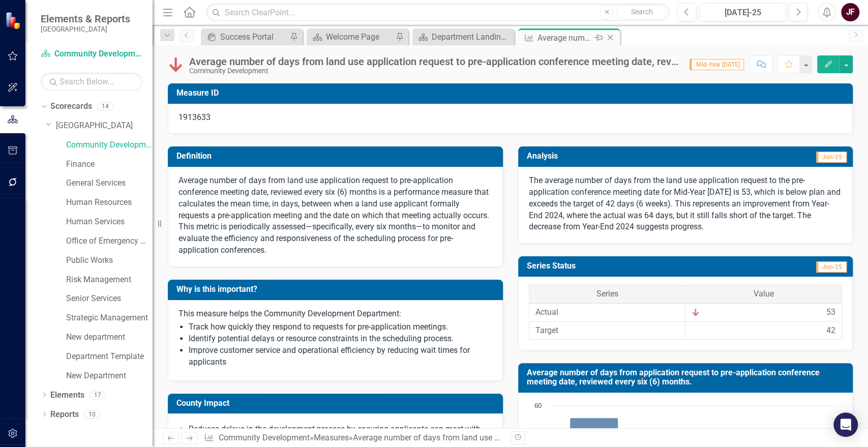 The height and width of the screenshot is (447, 868). Describe the element at coordinates (434, 71) in the screenshot. I see `div: Community Development` at that location.